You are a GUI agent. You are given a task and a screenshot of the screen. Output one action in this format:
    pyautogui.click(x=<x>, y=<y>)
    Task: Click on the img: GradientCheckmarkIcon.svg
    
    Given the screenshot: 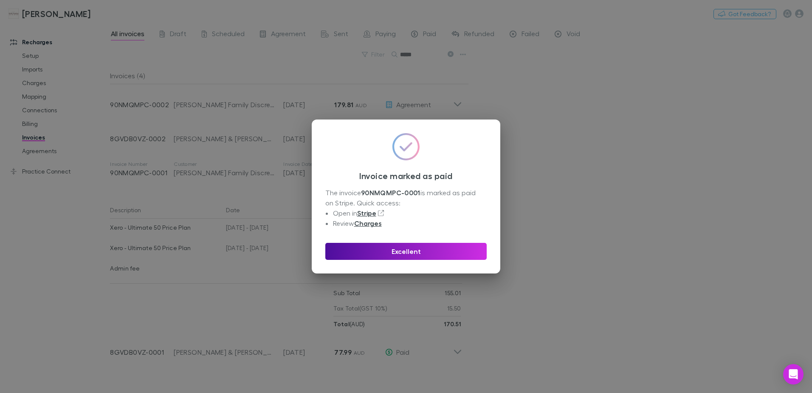 What is the action you would take?
    pyautogui.click(x=406, y=147)
    